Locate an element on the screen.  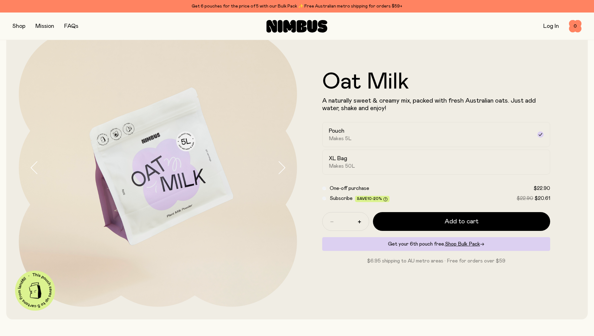
p: $6.95 shipping to AU metro areas · Free for orders over $59 is located at coordinates (436, 261).